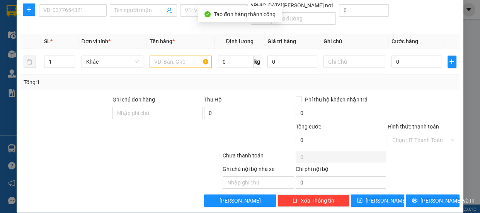 This screenshot has height=213, width=480. What do you see at coordinates (105, 82) in the screenshot?
I see `div: Tổng: 1` at bounding box center [105, 82].